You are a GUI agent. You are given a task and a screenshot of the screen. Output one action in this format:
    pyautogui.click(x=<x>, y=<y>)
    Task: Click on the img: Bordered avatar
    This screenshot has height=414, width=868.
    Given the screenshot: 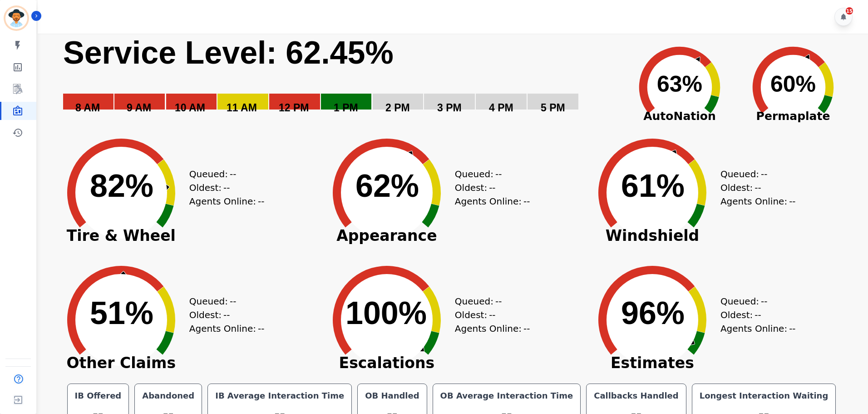 What is the action you would take?
    pyautogui.click(x=16, y=18)
    